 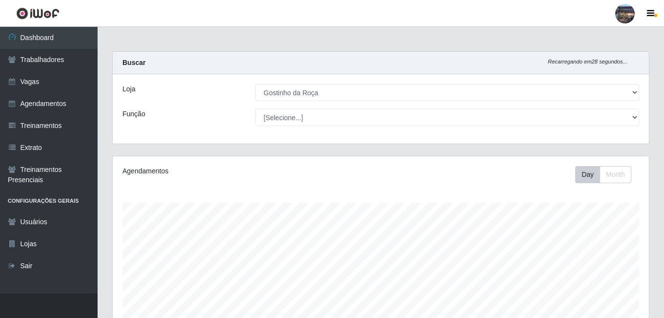 What do you see at coordinates (603, 174) in the screenshot?
I see `div: First group` at bounding box center [603, 174].